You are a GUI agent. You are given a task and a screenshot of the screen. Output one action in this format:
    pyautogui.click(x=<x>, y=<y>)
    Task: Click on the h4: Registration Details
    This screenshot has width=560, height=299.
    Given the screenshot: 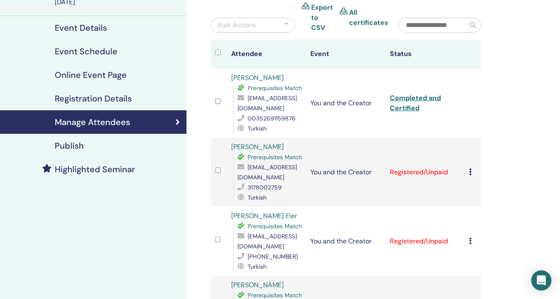 What is the action you would take?
    pyautogui.click(x=93, y=99)
    